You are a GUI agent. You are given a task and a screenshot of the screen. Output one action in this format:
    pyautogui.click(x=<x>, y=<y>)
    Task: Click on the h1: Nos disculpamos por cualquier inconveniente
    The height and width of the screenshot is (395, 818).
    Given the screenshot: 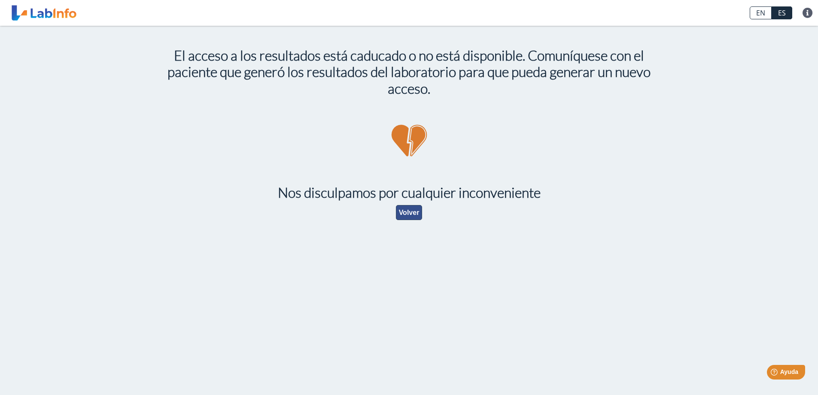 What is the action you would take?
    pyautogui.click(x=409, y=192)
    